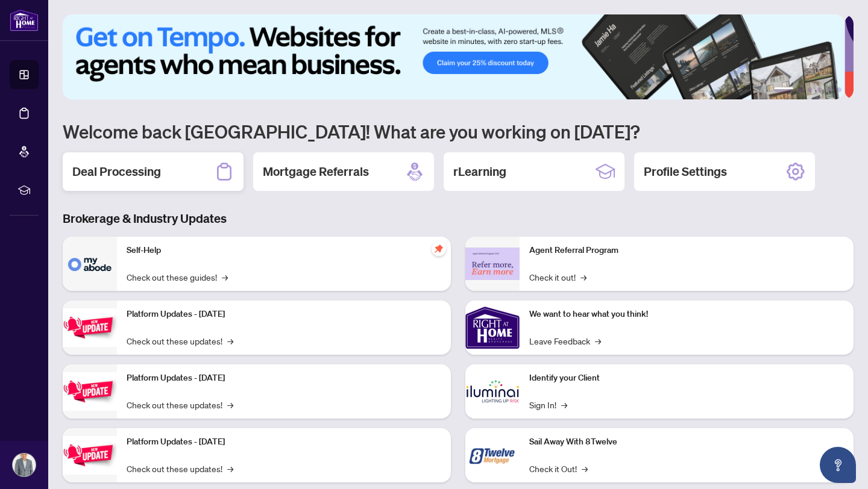 Image resolution: width=868 pixels, height=489 pixels. I want to click on a: Sign In!→, so click(548, 405).